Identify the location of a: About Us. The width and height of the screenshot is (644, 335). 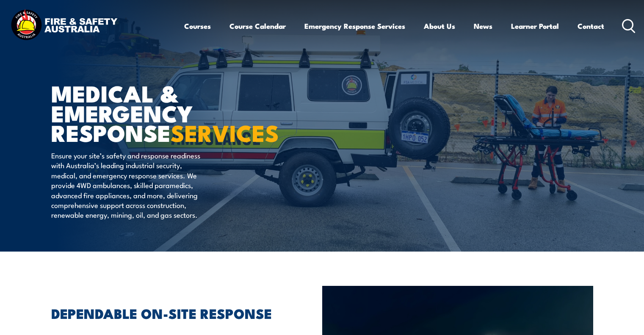
(439, 26).